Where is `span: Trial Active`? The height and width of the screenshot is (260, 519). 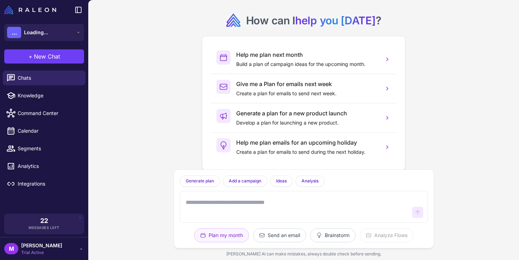
span: Trial Active is located at coordinates (42, 253).